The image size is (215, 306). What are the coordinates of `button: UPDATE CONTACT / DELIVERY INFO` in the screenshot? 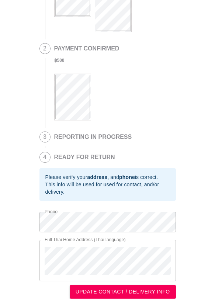 It's located at (123, 292).